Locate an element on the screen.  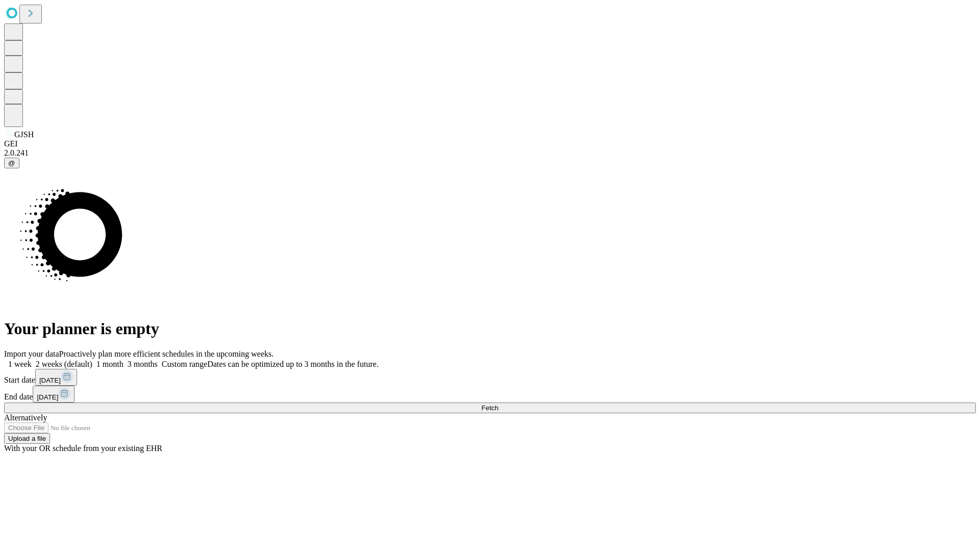
span: 3 months is located at coordinates (143, 364).